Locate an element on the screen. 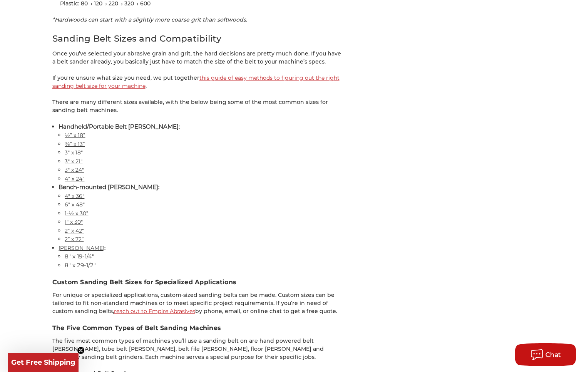  a: 4" x 36" is located at coordinates (74, 196).